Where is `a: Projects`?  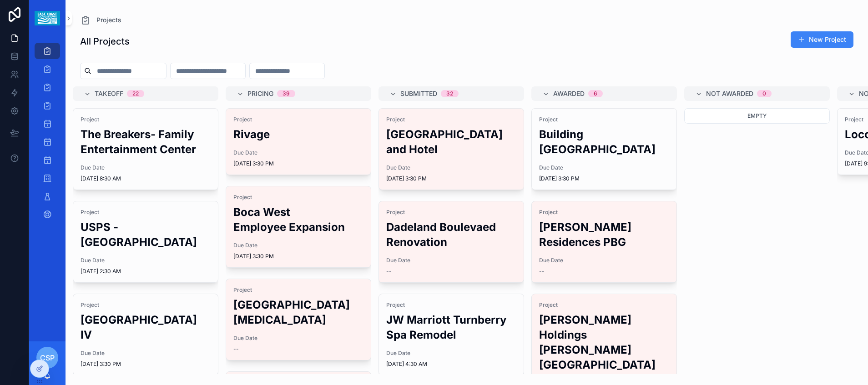 a: Projects is located at coordinates (101, 20).